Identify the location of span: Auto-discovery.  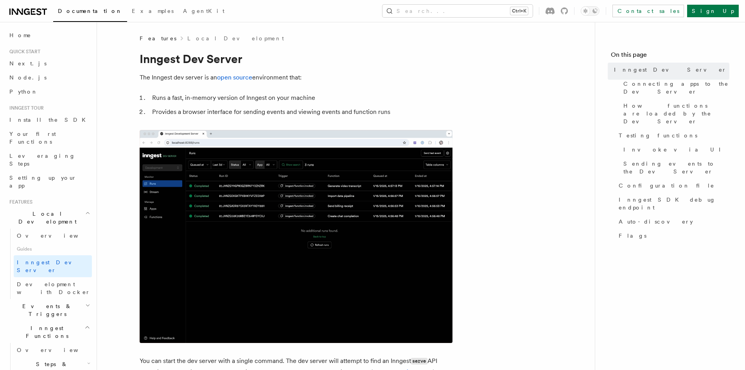
(656, 221).